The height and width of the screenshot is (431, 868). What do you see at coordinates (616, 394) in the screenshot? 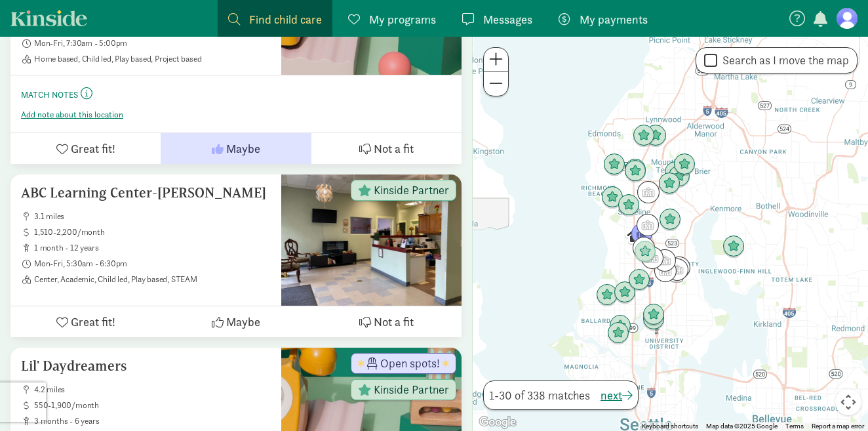
I see `button: next` at bounding box center [616, 394].